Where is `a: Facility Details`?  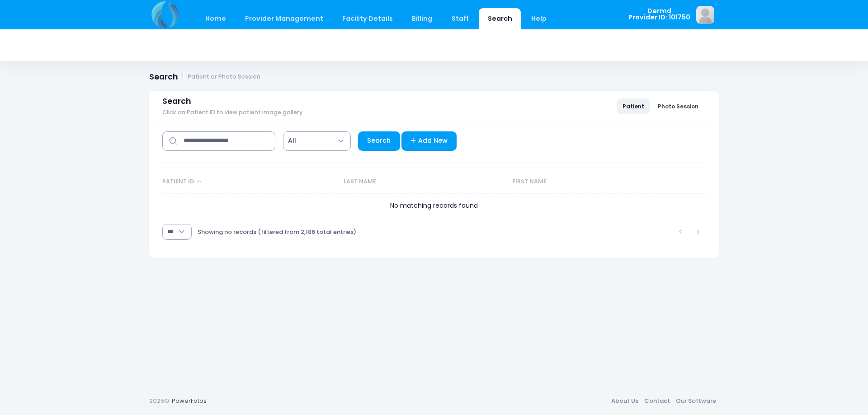
a: Facility Details is located at coordinates (368, 18).